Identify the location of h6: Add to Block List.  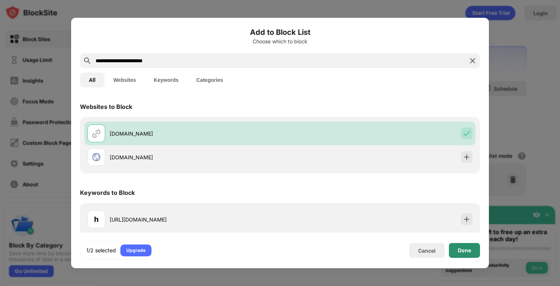
(280, 32).